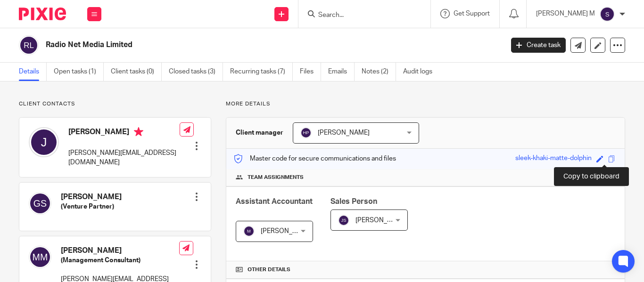 This screenshot has width=644, height=282. Describe the element at coordinates (315, 158) in the screenshot. I see `p: Master code for secure communications and files` at that location.